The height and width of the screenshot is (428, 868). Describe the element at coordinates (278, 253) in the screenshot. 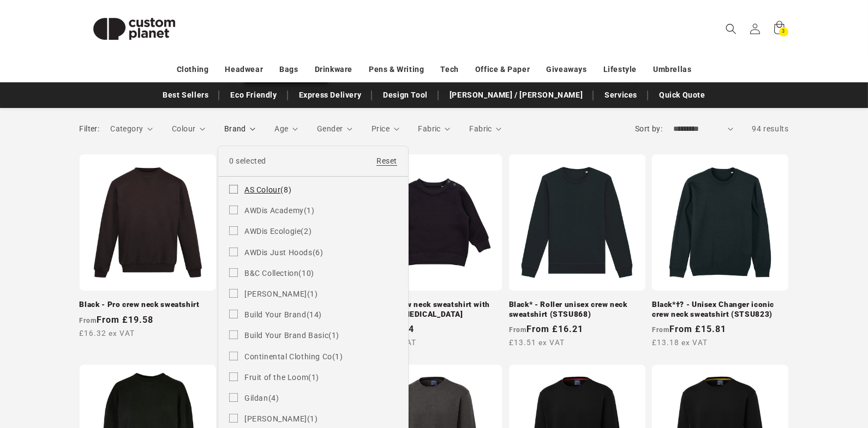

I see `span: AWDis Just Hoods` at that location.